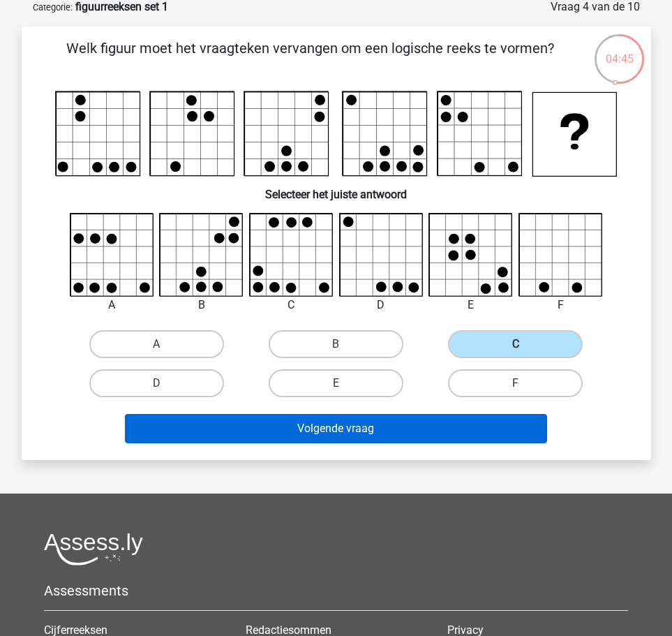 This screenshot has height=636, width=672. Describe the element at coordinates (201, 305) in the screenshot. I see `div: B` at that location.